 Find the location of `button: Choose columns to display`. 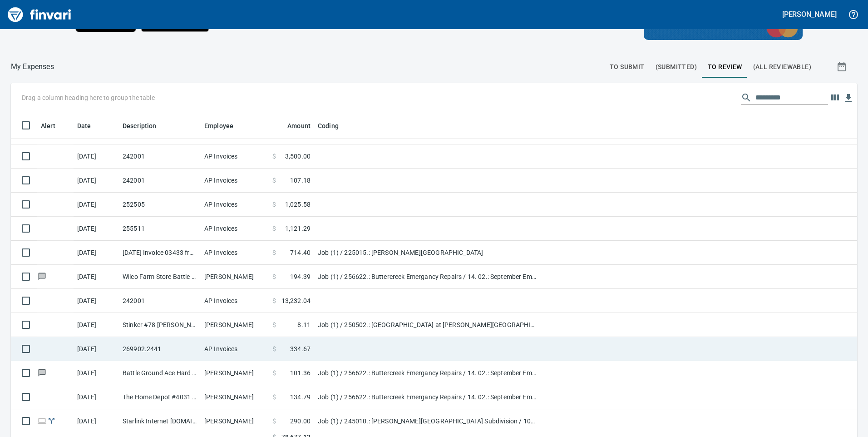

button: Choose columns to display is located at coordinates (835, 98).